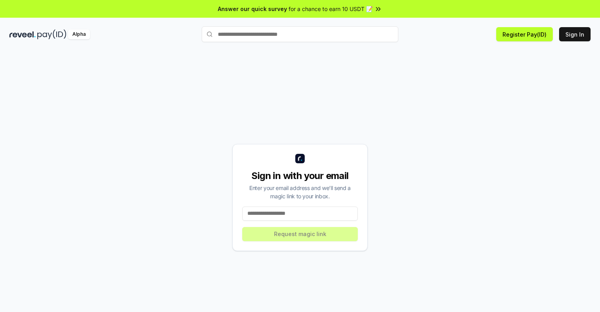 The height and width of the screenshot is (312, 600). I want to click on span: Answer our quick survey, so click(252, 9).